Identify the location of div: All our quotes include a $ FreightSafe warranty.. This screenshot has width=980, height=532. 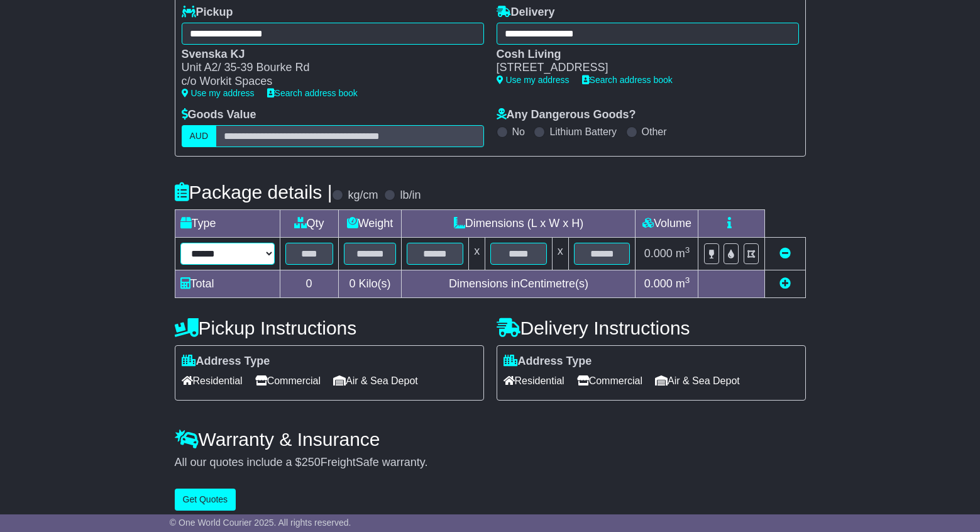
(490, 463).